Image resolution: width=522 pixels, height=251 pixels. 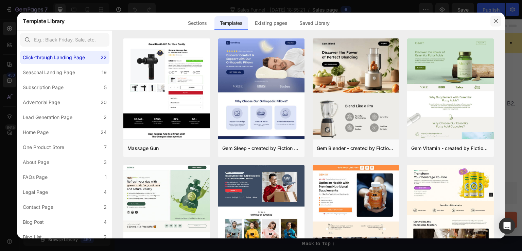 I want to click on div: 19, so click(x=104, y=72).